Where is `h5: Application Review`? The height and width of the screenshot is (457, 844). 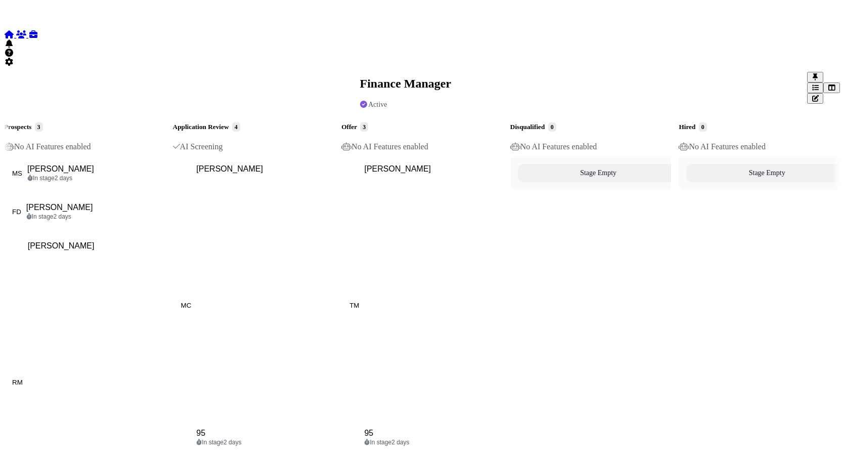
h5: Application Review is located at coordinates (206, 127).